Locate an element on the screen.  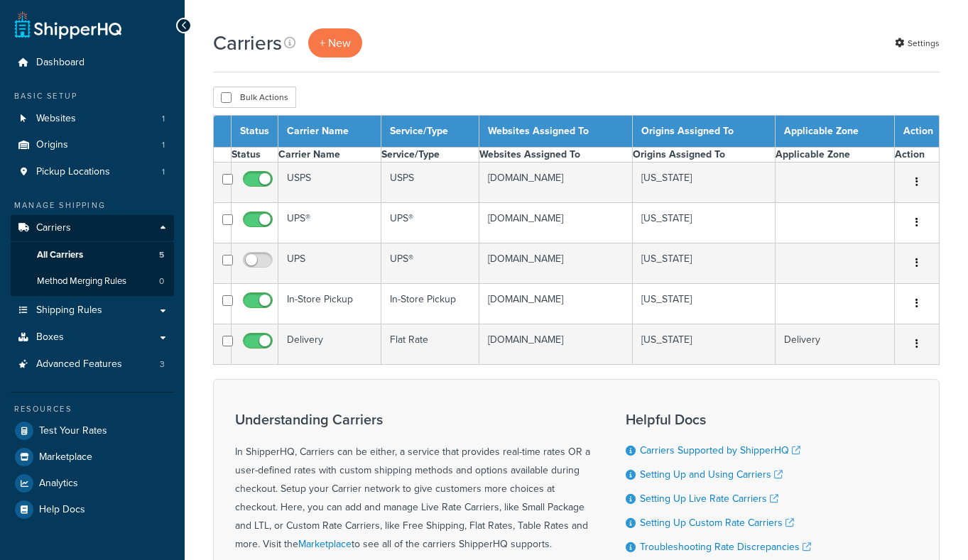
li: All Carriers is located at coordinates (92, 255).